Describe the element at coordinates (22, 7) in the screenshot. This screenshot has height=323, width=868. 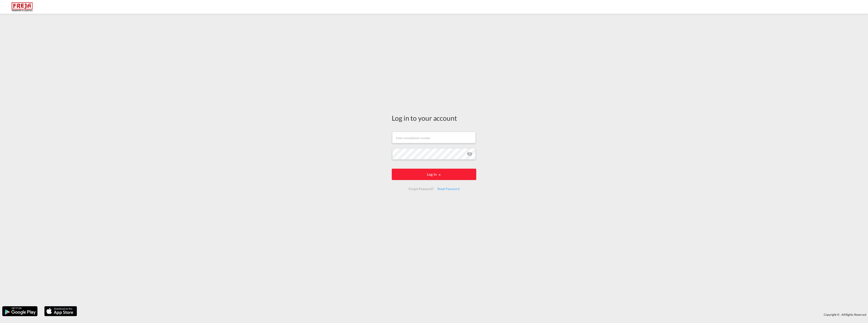
I see `img: 586607c025bf11f083711d99603023e7.png` at that location.